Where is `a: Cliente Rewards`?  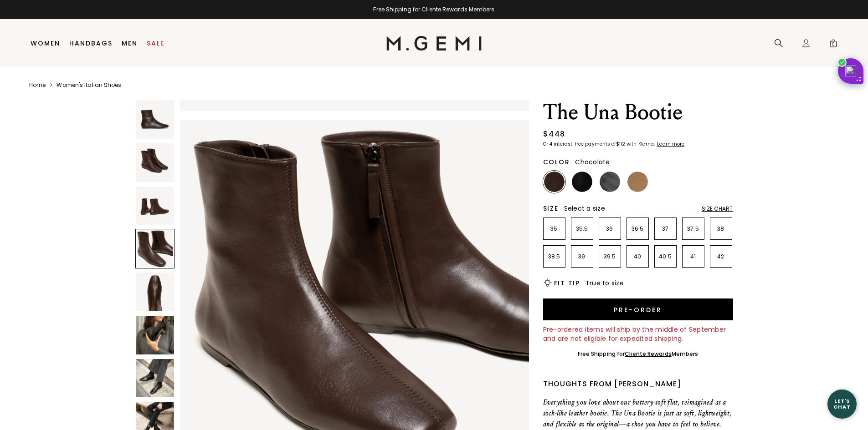
a: Cliente Rewards is located at coordinates (648, 354).